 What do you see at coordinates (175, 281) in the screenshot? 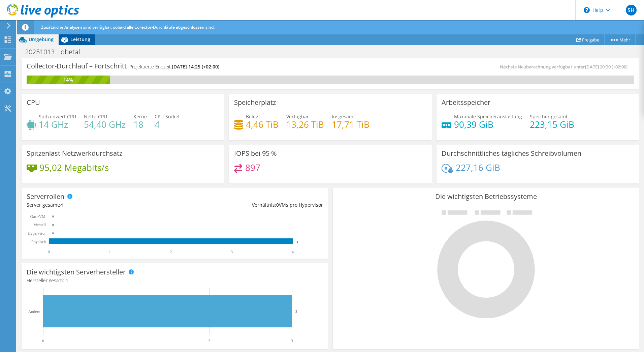
I see `h4: Hersteller gesamt:` at bounding box center [175, 281].